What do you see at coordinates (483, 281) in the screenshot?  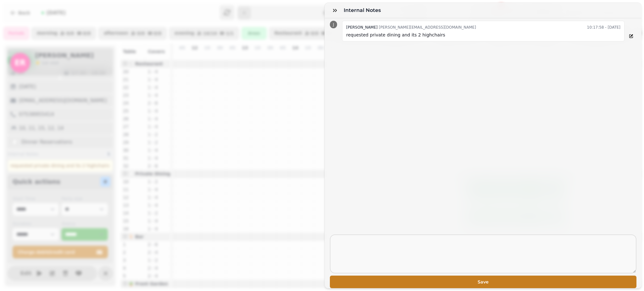 I see `span: Save` at bounding box center [483, 281].